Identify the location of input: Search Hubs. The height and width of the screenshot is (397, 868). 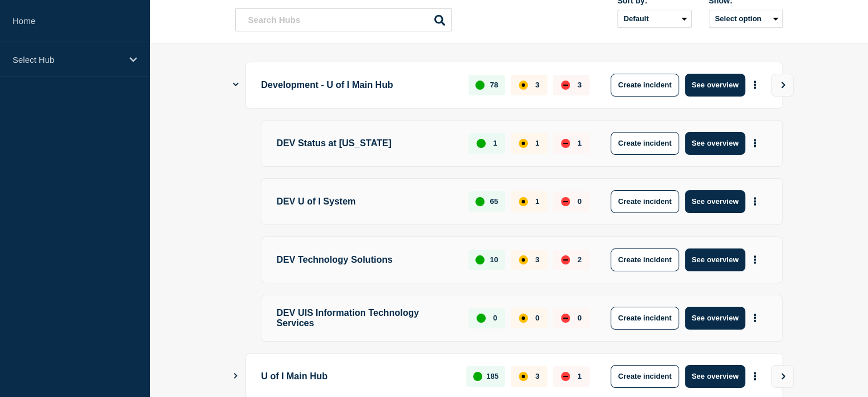
(343, 19).